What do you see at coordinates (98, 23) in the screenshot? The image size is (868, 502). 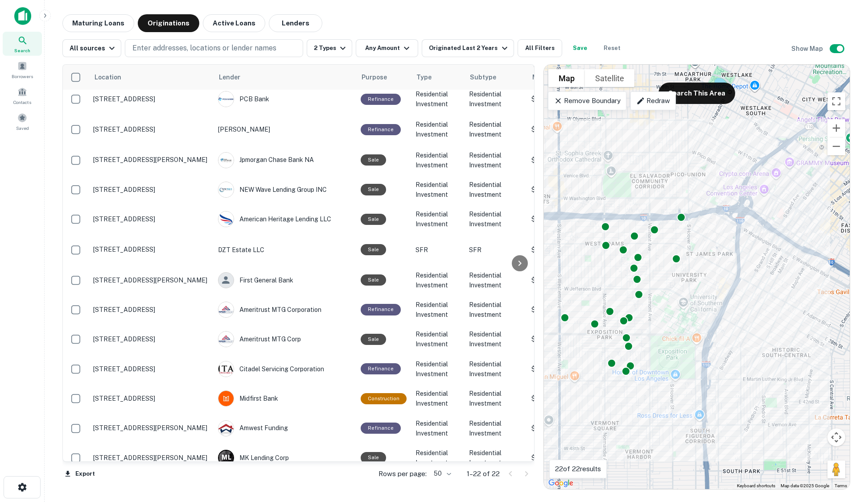 I see `button: Maturing Loans` at bounding box center [98, 23].